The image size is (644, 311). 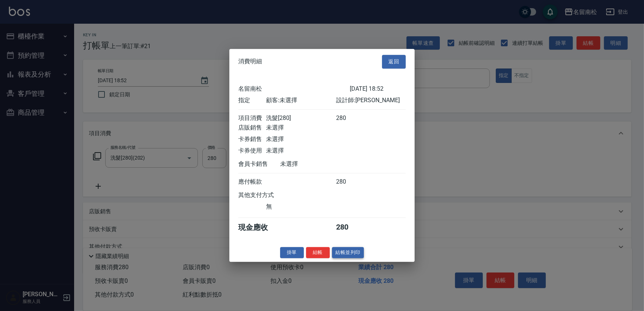 What do you see at coordinates (318, 253) in the screenshot?
I see `button: 結帳` at bounding box center [318, 253].